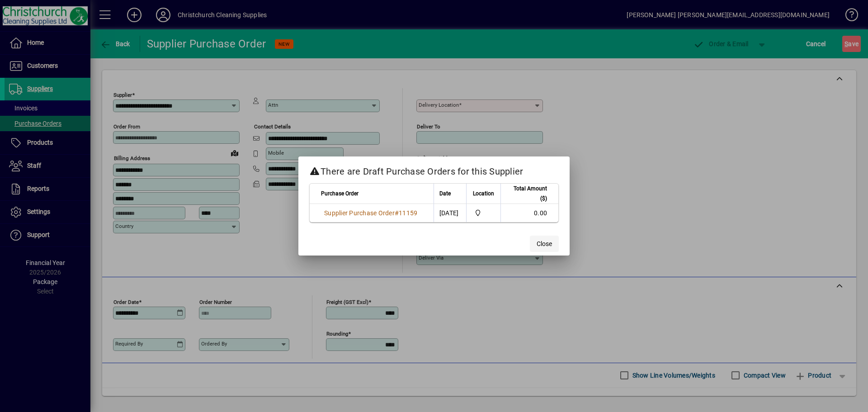 The height and width of the screenshot is (412, 868). What do you see at coordinates (371, 213) in the screenshot?
I see `a: Supplier Purchase Order#11159` at bounding box center [371, 213].